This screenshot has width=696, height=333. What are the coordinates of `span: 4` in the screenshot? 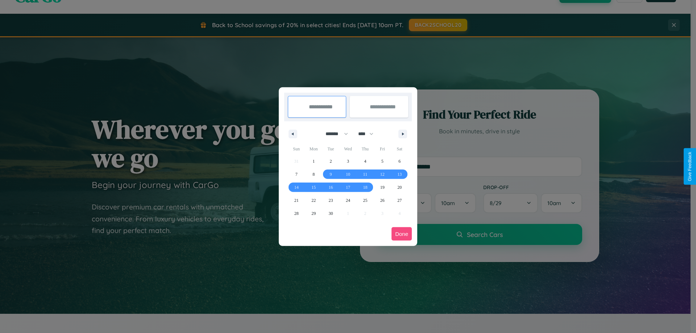 It's located at (365, 161).